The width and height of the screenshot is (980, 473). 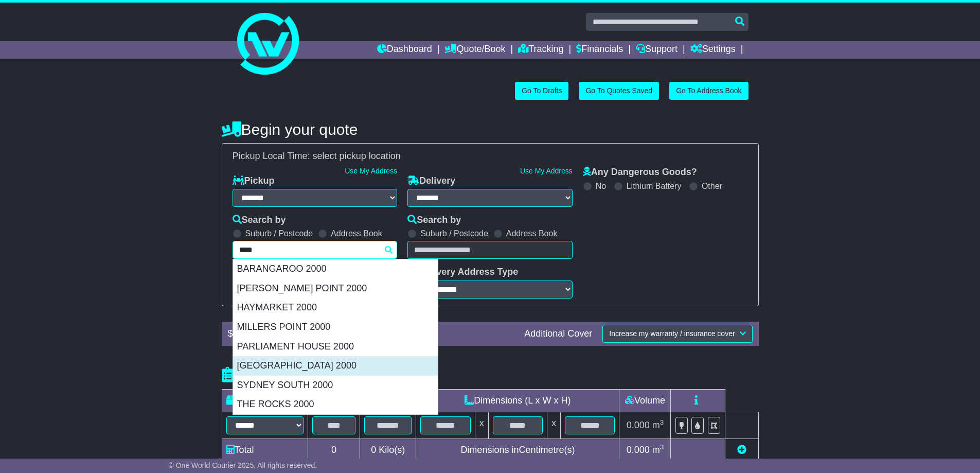 What do you see at coordinates (742, 450) in the screenshot?
I see `a: Add new item` at bounding box center [742, 450].